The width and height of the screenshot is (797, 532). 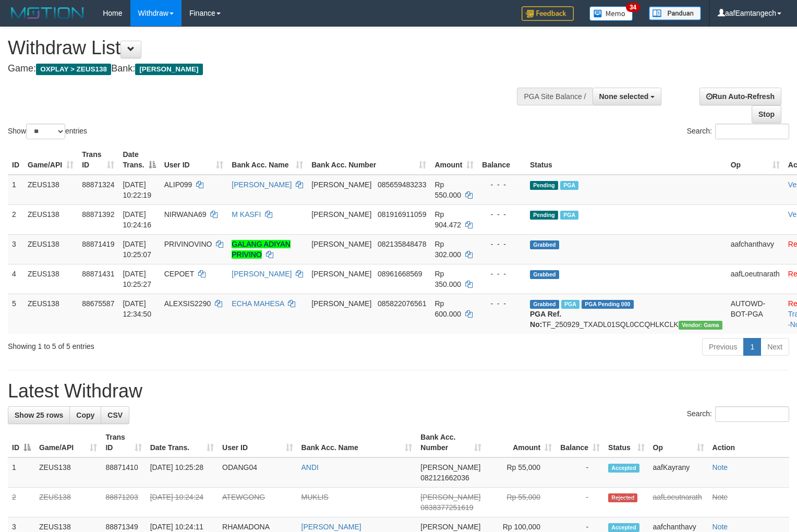 I want to click on span: ALIP099, so click(x=178, y=185).